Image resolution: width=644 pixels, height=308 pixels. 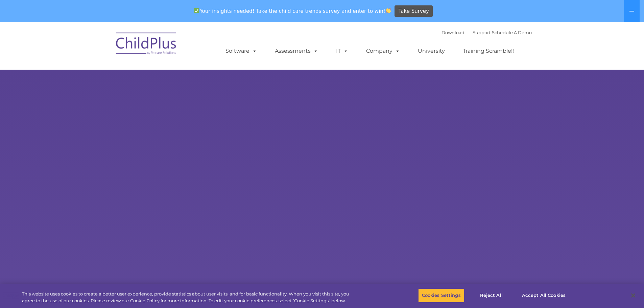 What do you see at coordinates (441, 296) in the screenshot?
I see `button: Cookies Settings` at bounding box center [441, 296].